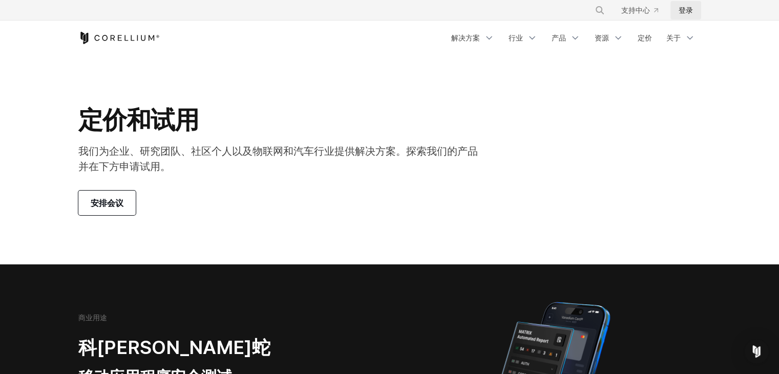 This screenshot has width=779, height=374. What do you see at coordinates (600, 10) in the screenshot?
I see `button: 搜索` at bounding box center [600, 10].